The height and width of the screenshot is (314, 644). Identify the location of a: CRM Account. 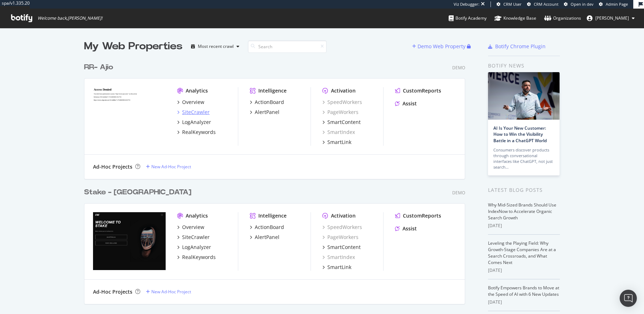
(543, 4).